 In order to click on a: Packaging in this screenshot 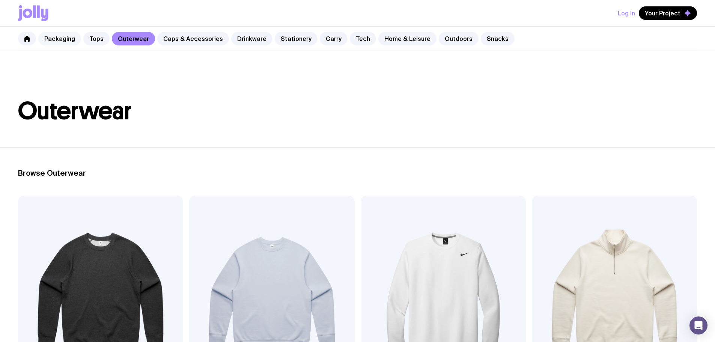, I will do `click(60, 39)`.